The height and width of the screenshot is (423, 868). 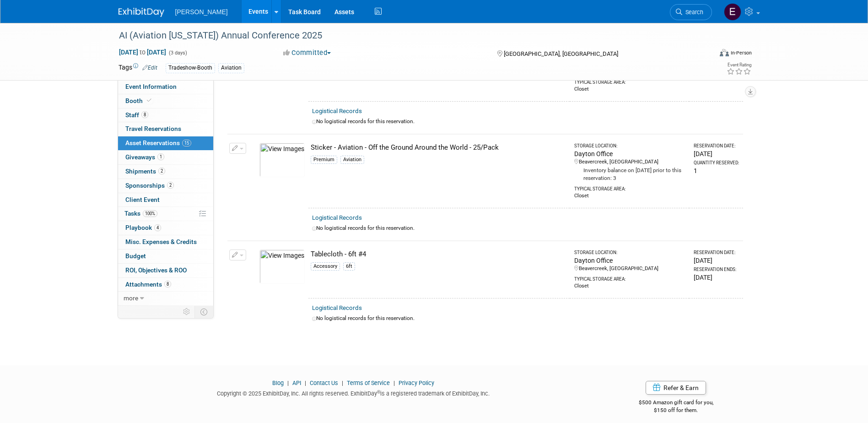 I want to click on div: Tradeshow-Booth, so click(x=190, y=68).